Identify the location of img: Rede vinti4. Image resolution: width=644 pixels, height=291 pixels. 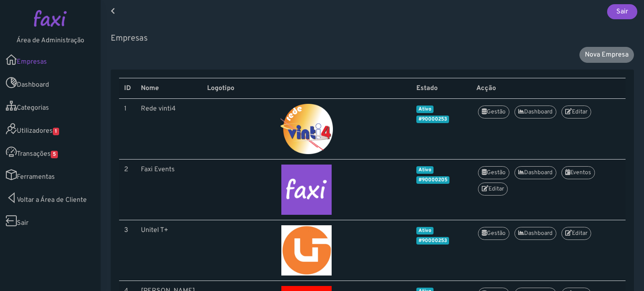
(307, 129).